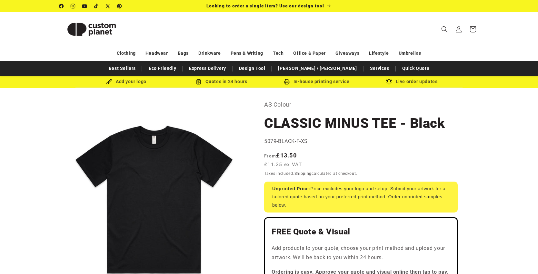 Image resolution: width=538 pixels, height=274 pixels. I want to click on div: Quotes in 24 hours, so click(221, 82).